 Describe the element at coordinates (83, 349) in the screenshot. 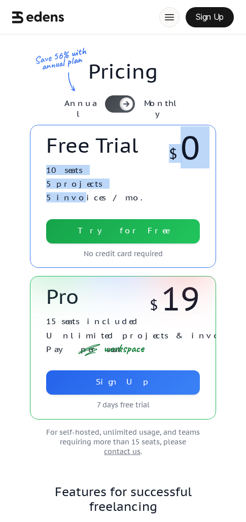

I see `p: Pay per seat` at that location.